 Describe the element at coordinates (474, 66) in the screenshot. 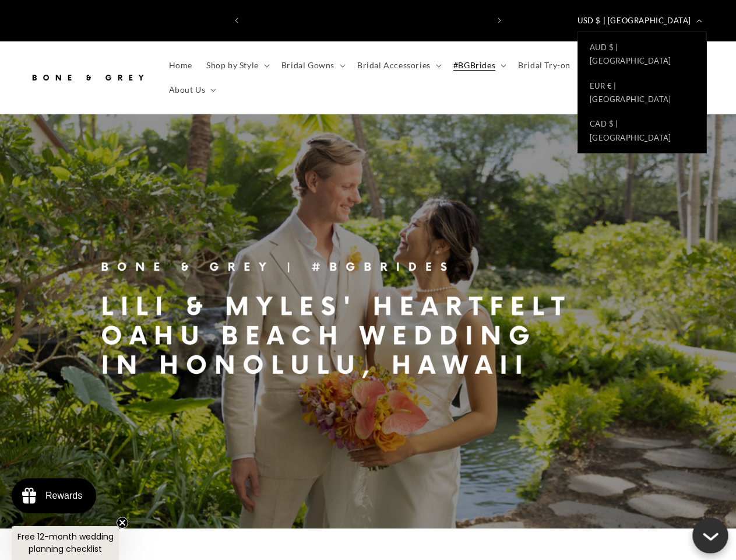

I see `span: #BGBrides` at that location.